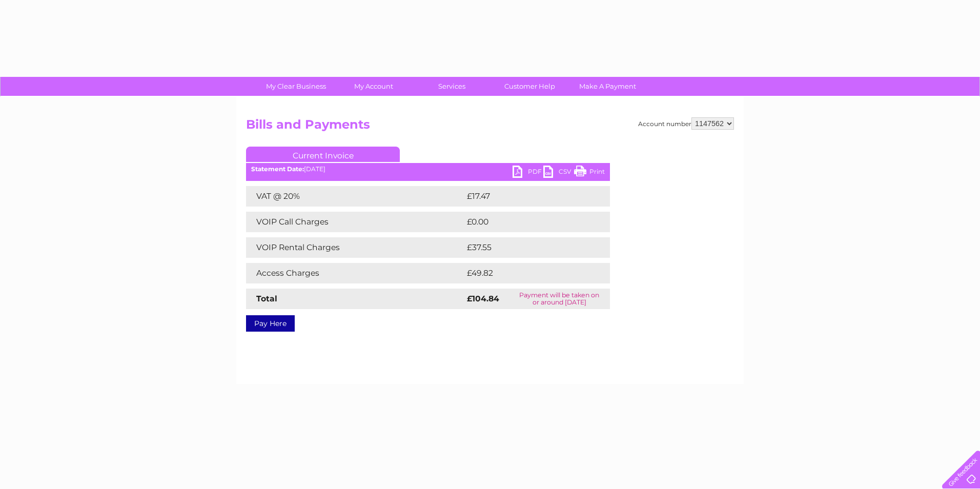 Image resolution: width=980 pixels, height=489 pixels. Describe the element at coordinates (529, 86) in the screenshot. I see `a: Customer Help` at that location.